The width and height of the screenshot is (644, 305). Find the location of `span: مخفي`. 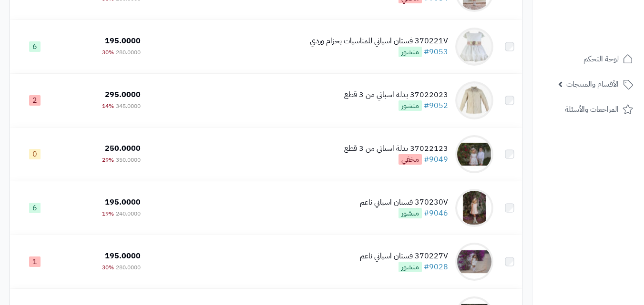

span: مخفي is located at coordinates (410, 160).